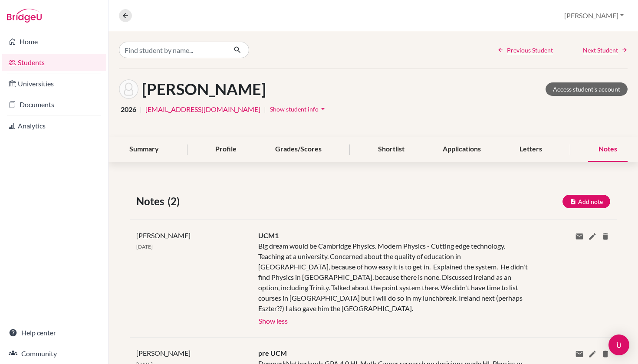  I want to click on div: Open Intercom Messenger, so click(619, 345).